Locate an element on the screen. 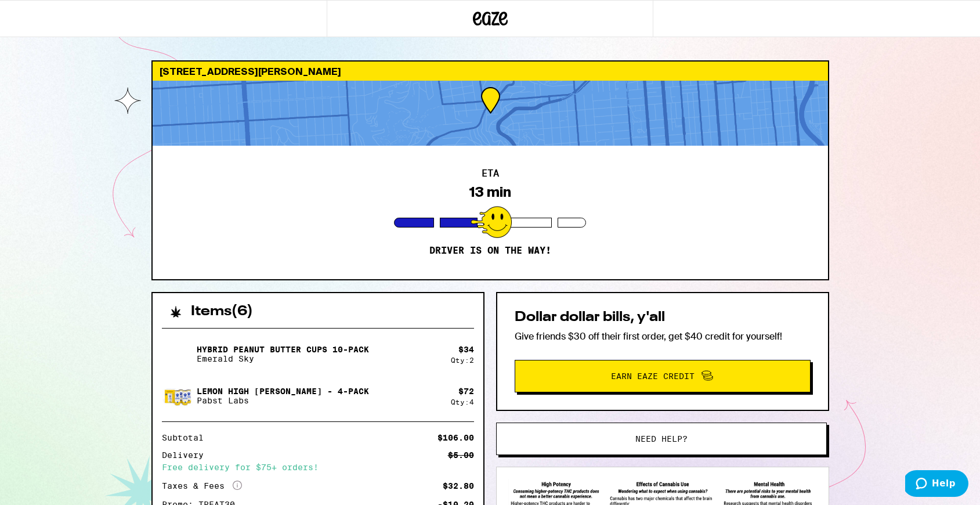  div: $ 72 is located at coordinates (466, 391).